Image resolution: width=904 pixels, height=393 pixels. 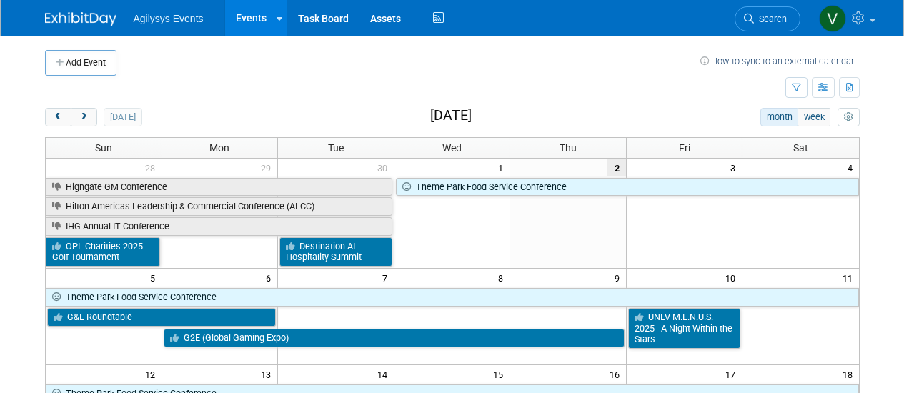 I want to click on span: 3, so click(x=735, y=167).